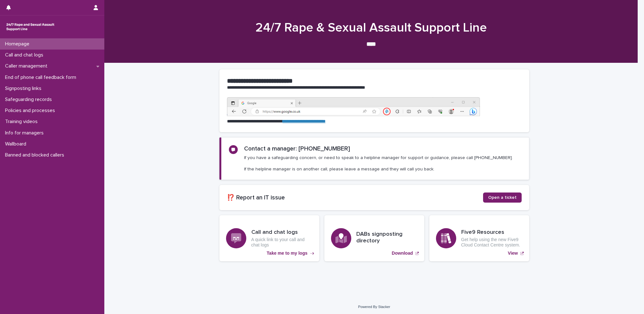 The image size is (644, 314). What do you see at coordinates (22, 121) in the screenshot?
I see `p: Training videos` at bounding box center [22, 121].